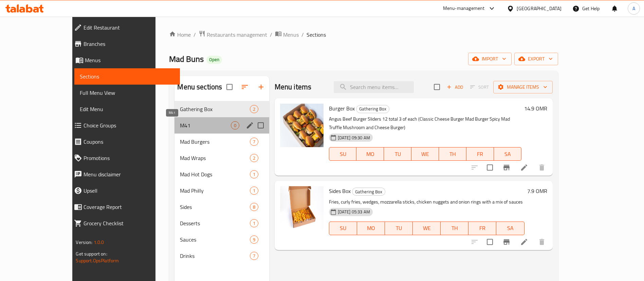  Describe the element at coordinates (215, 191) in the screenshot. I see `span: Mad Philly` at that location.